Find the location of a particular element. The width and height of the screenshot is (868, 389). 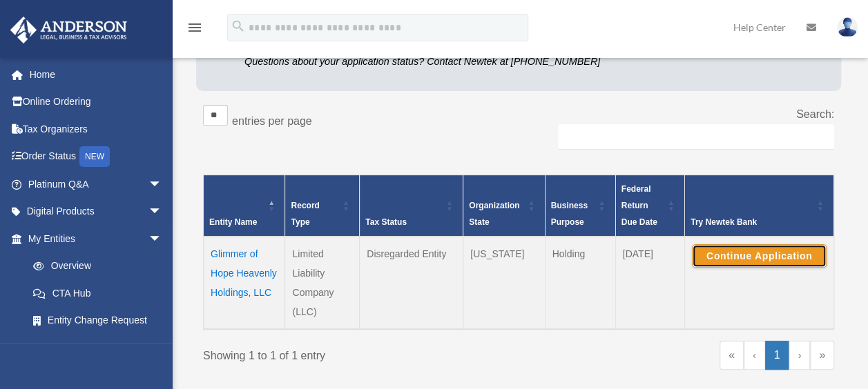

a: Entity Change Request is located at coordinates (97, 321).